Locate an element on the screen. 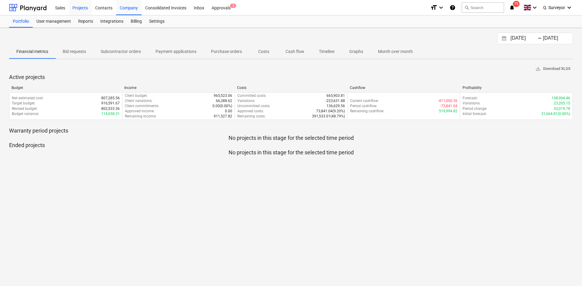 This screenshot has height=286, width=582. p: 108,994.46 is located at coordinates (561, 98).